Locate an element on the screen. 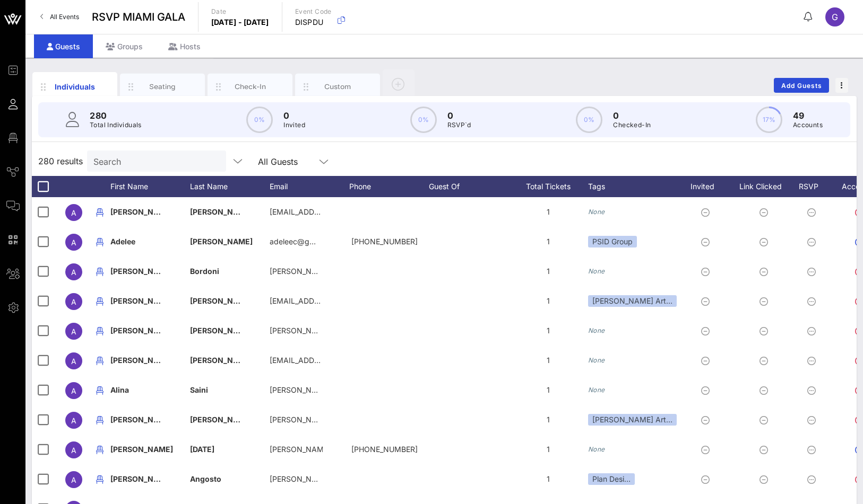  p: adeleec@g… is located at coordinates (293, 242).